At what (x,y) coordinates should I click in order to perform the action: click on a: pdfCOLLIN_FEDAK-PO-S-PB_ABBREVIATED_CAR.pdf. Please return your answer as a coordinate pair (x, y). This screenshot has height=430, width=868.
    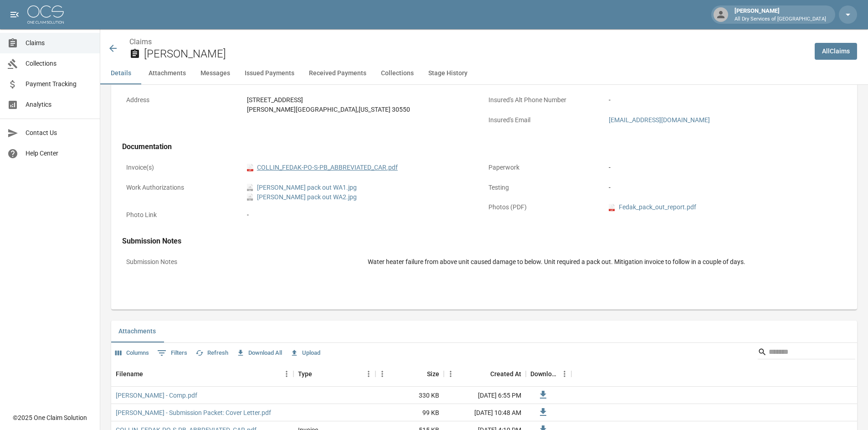
    Looking at the image, I should click on (322, 167).